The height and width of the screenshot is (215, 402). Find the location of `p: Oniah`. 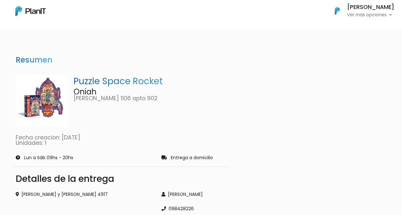

p: Oniah is located at coordinates (150, 92).